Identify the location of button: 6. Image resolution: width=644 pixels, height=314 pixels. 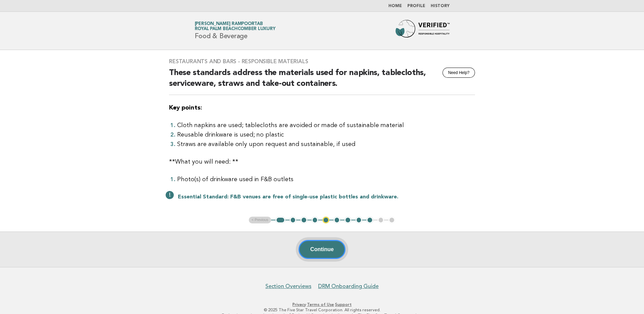
(337, 220).